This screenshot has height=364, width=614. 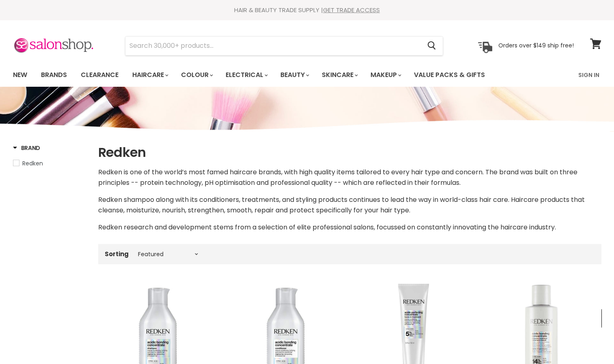 I want to click on div: HAIR & BEAUTY TRADE SUPPLY |, so click(x=307, y=10).